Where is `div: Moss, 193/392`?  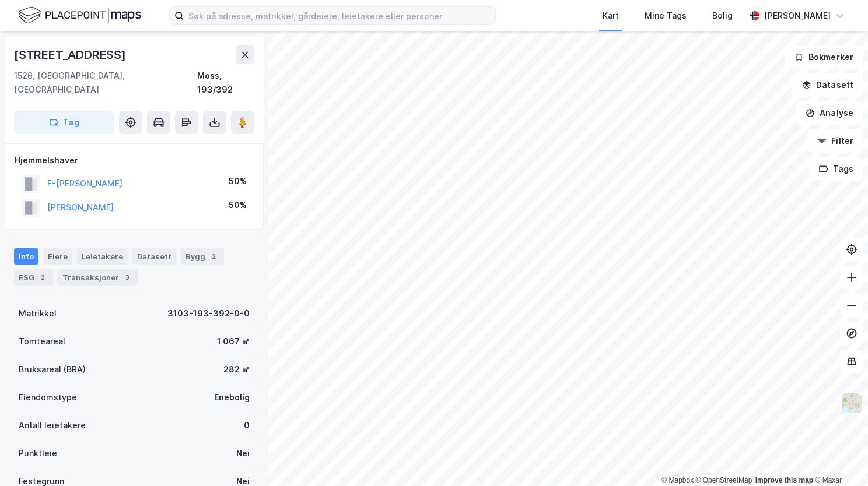 div: Moss, 193/392 is located at coordinates (225, 83).